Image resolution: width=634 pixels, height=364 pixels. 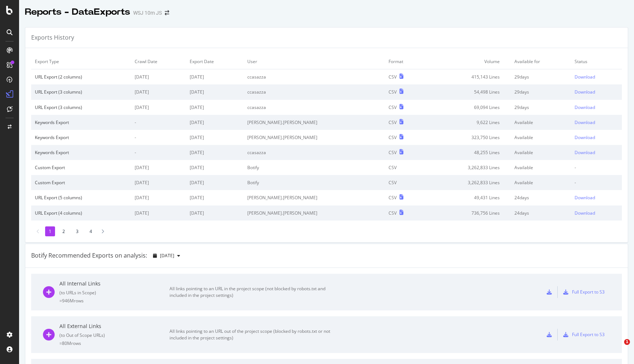 I want to click on div: = 80M rows, so click(x=115, y=343).